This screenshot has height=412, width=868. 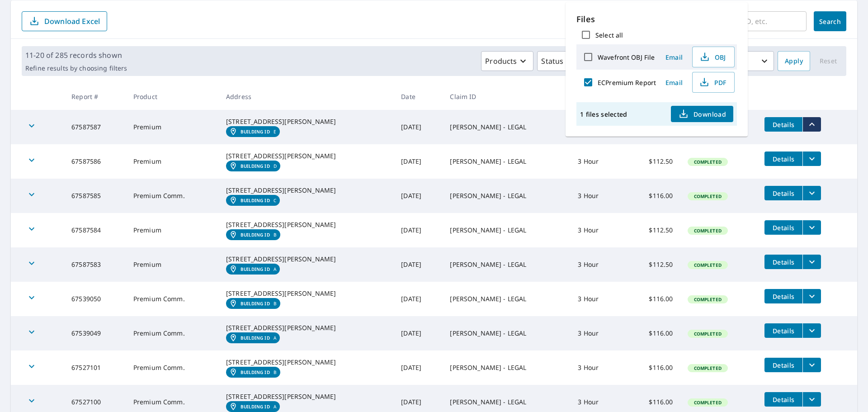 What do you see at coordinates (609, 35) in the screenshot?
I see `label: Select all` at bounding box center [609, 35].